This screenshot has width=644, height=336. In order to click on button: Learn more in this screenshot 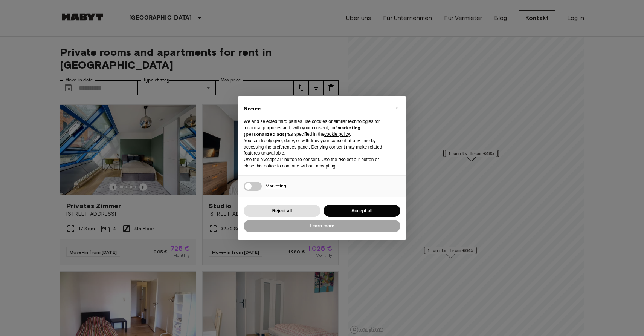, I will do `click(322, 226)`.